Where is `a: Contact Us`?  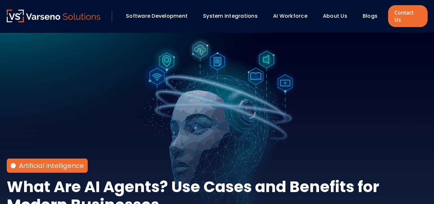
a: Contact Us is located at coordinates (408, 16).